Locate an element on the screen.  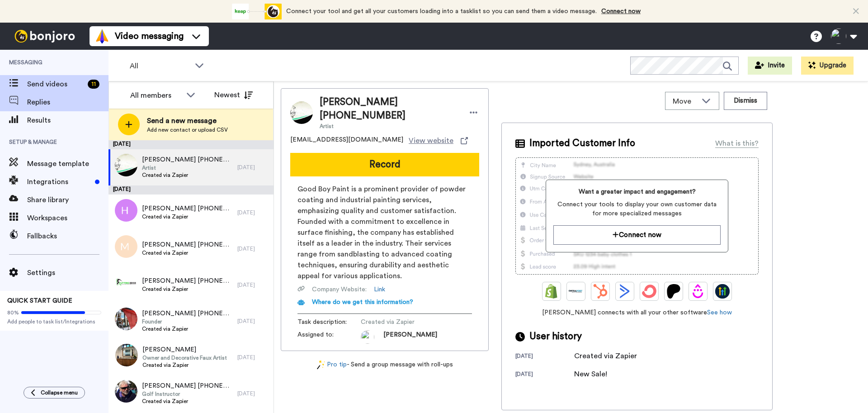
div: New Sale! is located at coordinates (597, 374).